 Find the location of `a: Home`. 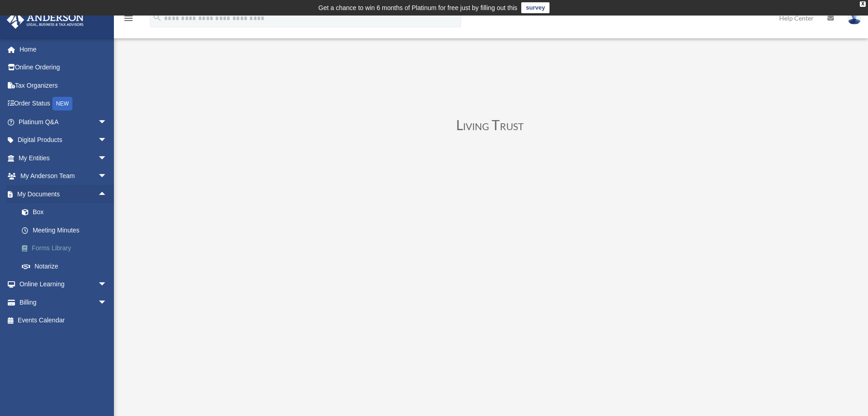

a: Home is located at coordinates (63, 49).